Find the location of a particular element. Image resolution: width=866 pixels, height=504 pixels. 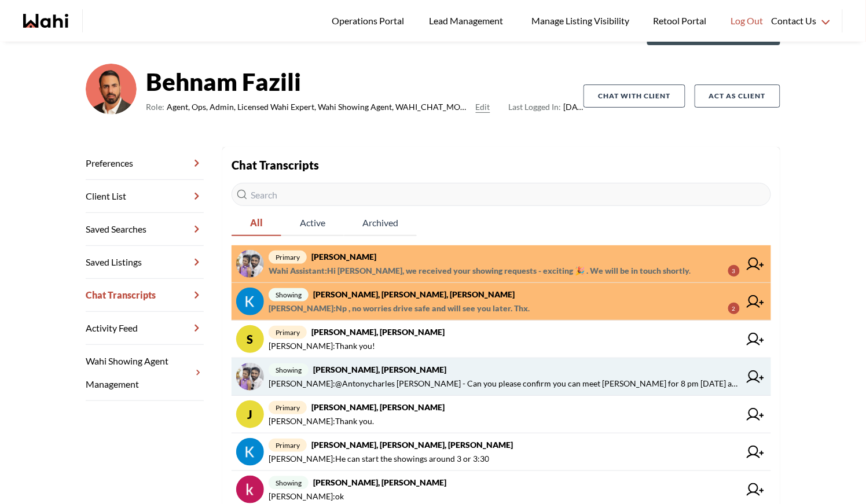

span: Operations Portal is located at coordinates (369, 21).